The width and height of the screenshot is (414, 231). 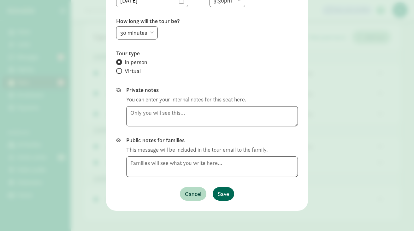 I want to click on label: How long will the tour be?, so click(x=207, y=21).